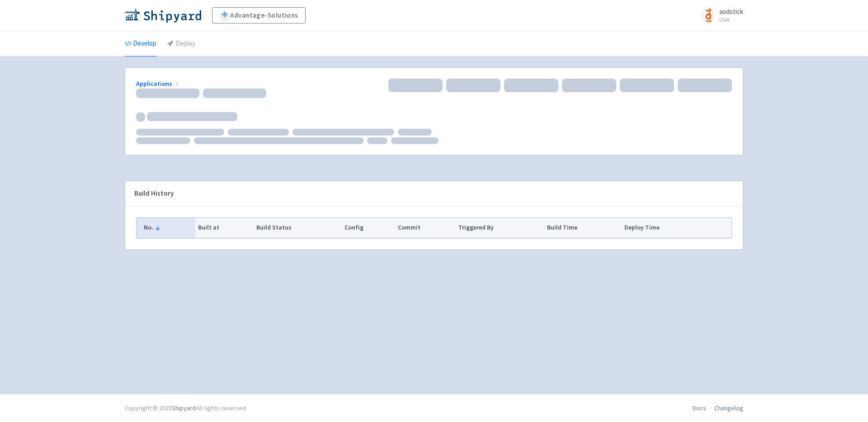  Describe the element at coordinates (181, 44) in the screenshot. I see `a: Deploy` at that location.